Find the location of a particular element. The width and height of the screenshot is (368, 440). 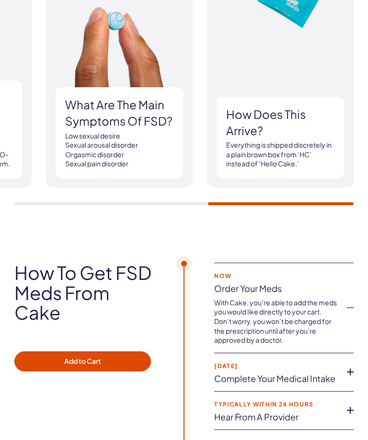

a: Hear from a provider is located at coordinates (276, 417).